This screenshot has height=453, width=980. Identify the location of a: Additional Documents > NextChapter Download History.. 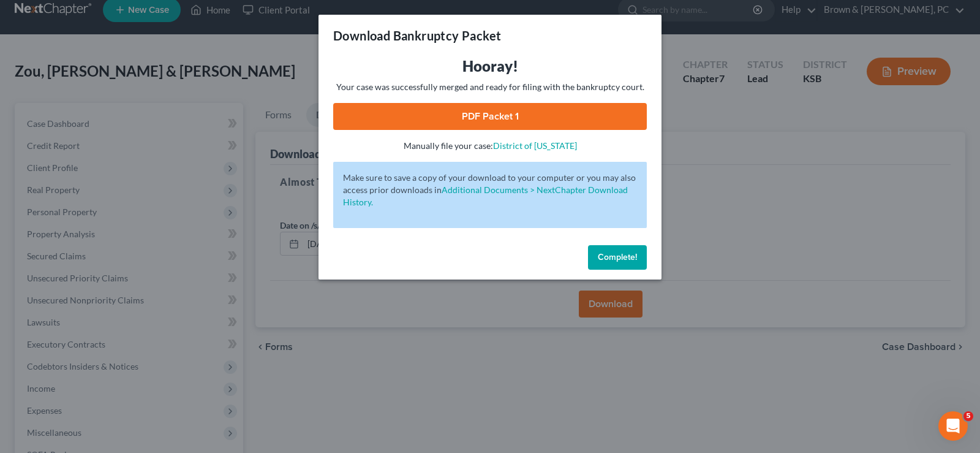
(485, 196).